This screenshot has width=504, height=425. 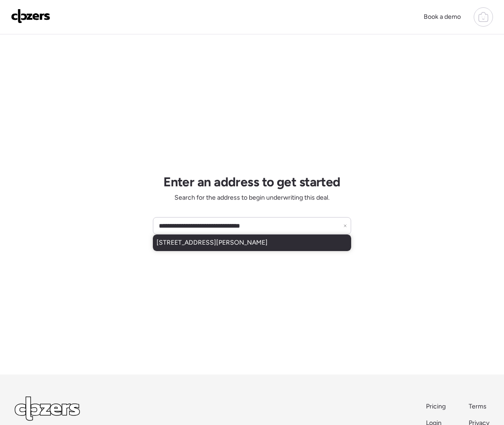 What do you see at coordinates (436, 406) in the screenshot?
I see `span: Pricing` at bounding box center [436, 406].